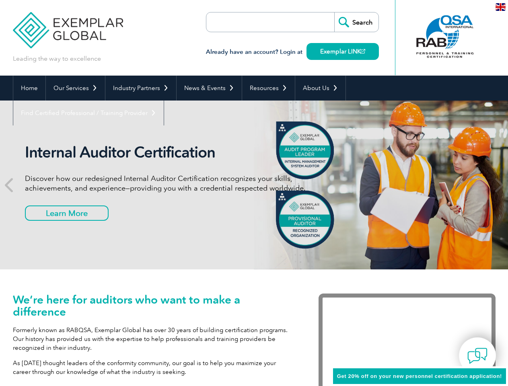 This screenshot has width=508, height=386. I want to click on p: Discover how our redesigned Internal Auditor Certification recognizes your skills, achievements, ..., so click(176, 183).